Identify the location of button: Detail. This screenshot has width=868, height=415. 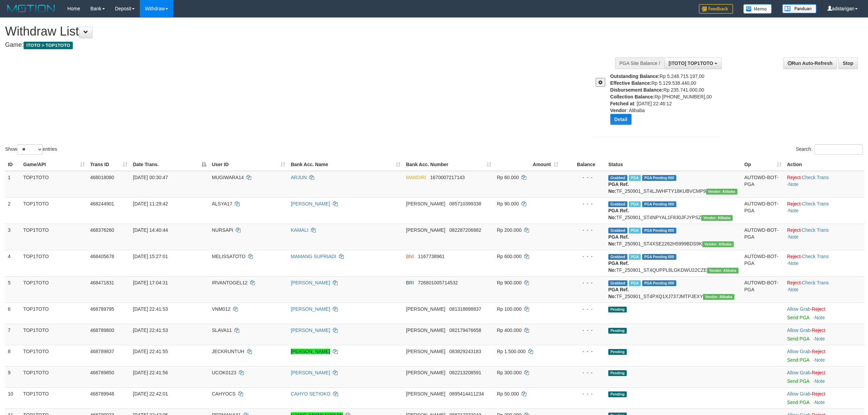
(621, 120).